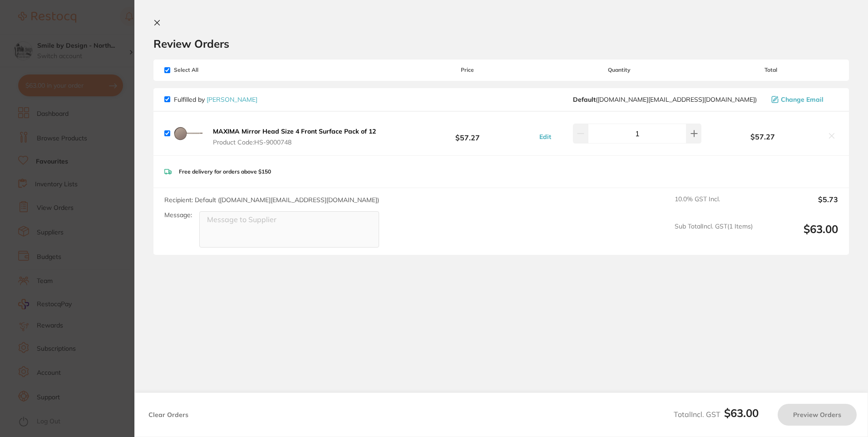 The image size is (868, 437). I want to click on button: MAXIMA Mirror Head Size 4 Front Surface Pack of 12 Product Code:HS-9000748, so click(294, 137).